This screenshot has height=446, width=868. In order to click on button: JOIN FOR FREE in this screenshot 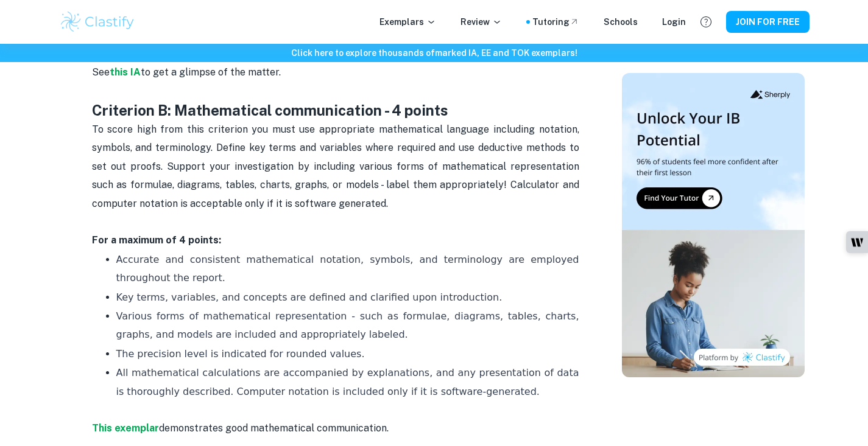, I will do `click(768, 22)`.